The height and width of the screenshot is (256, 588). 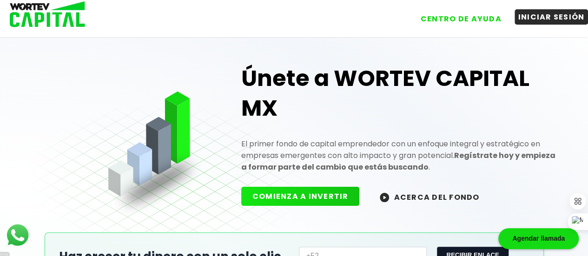 What do you see at coordinates (538, 238) in the screenshot?
I see `div: Agendar llamada` at bounding box center [538, 238].